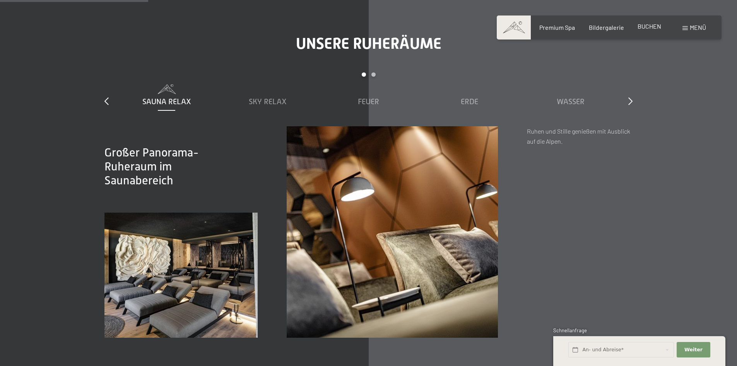 The image size is (737, 366). Describe the element at coordinates (152, 166) in the screenshot. I see `span: Großer Panorama-Ruheraum im Saunabereich` at that location.